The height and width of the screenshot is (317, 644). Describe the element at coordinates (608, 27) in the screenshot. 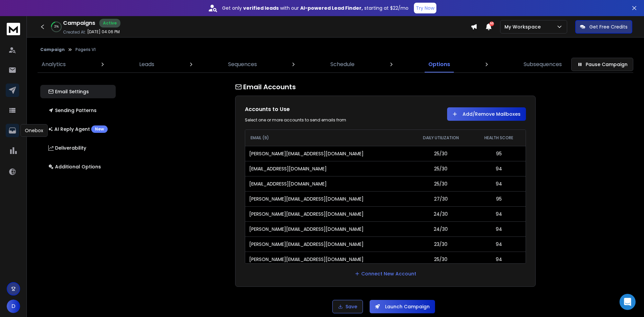

I see `p: Get Free Credits` at that location.